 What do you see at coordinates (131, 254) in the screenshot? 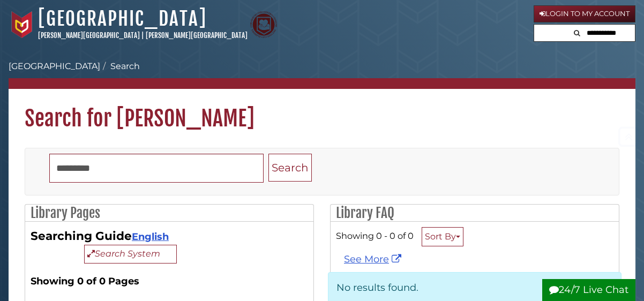
I see `button: Search System` at bounding box center [131, 254].